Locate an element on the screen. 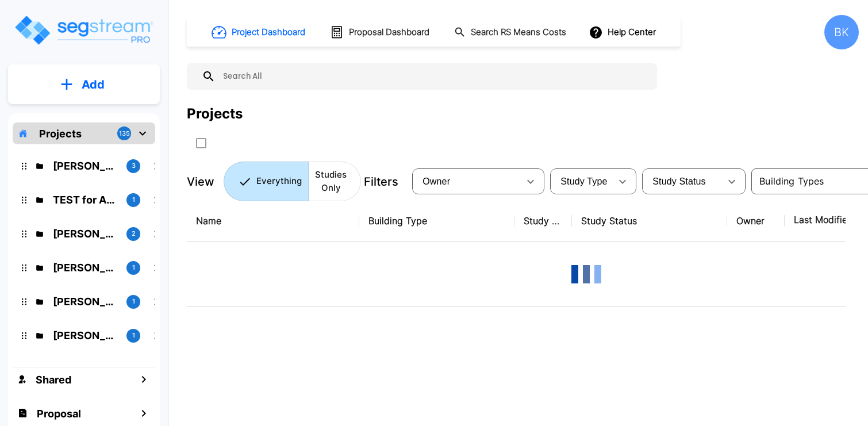 This screenshot has width=868, height=426. th: Study Type is located at coordinates (544, 221).